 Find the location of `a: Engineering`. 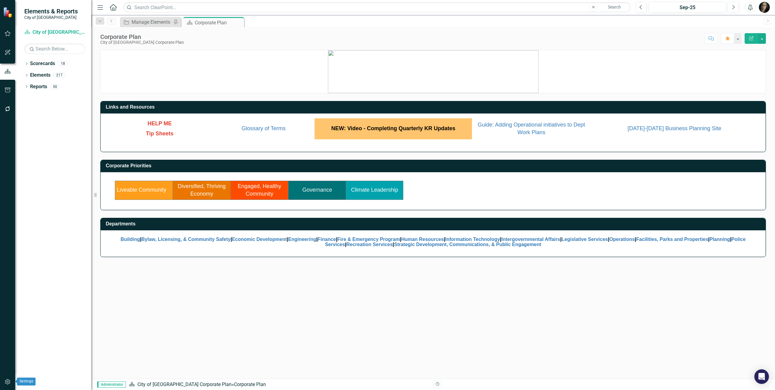

a: Engineering is located at coordinates (302, 239).